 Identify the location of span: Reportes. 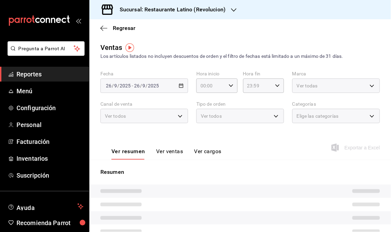
(50, 74).